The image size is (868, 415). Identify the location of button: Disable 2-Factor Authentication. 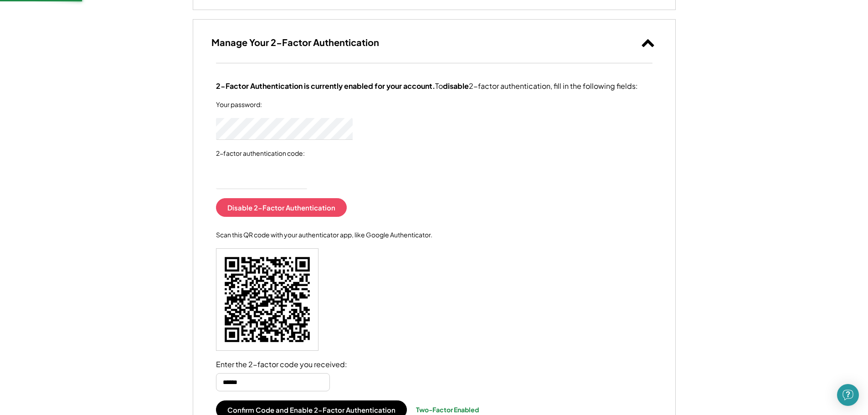
(281, 208).